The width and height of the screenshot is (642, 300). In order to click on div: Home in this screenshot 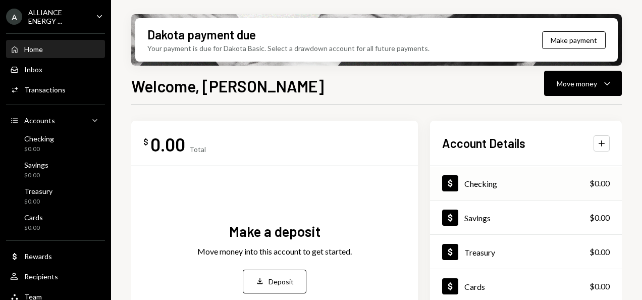, I will do `click(33, 49)`.